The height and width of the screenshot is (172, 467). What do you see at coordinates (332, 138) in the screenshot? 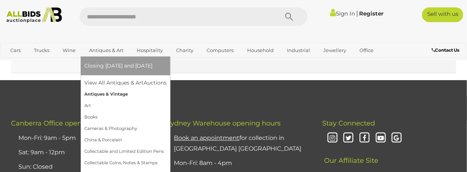
I see `i: Instagram` at bounding box center [332, 138].